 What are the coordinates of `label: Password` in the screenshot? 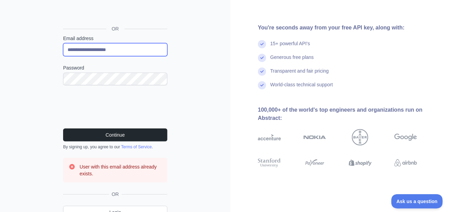 It's located at (115, 68).